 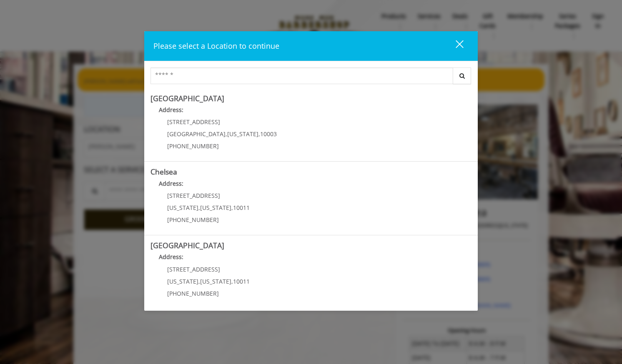 What do you see at coordinates (311, 78) in the screenshot?
I see `div: Center Select` at bounding box center [311, 78].